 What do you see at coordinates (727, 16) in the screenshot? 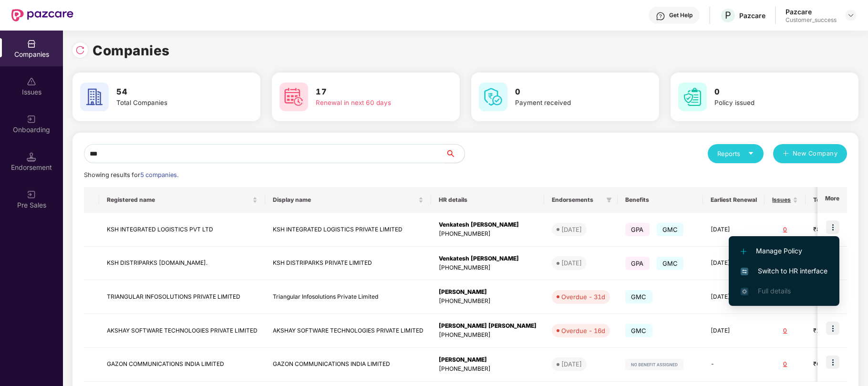
I see `span: P` at bounding box center [727, 16].